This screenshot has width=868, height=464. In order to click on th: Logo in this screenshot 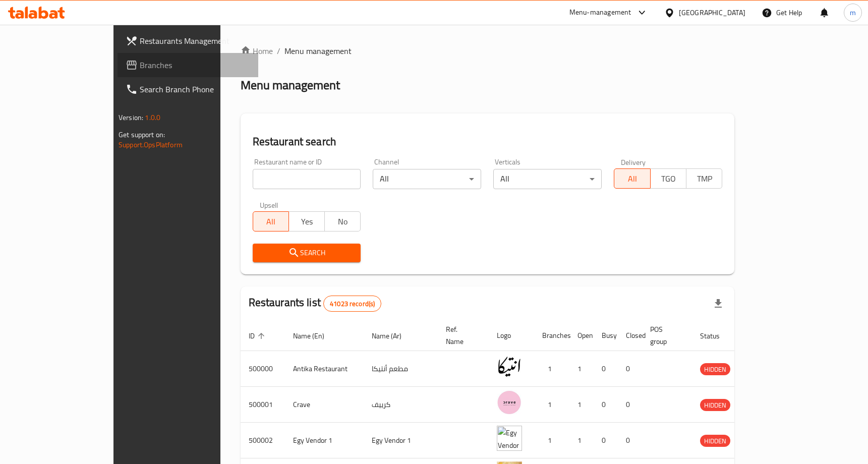, I will do `click(512, 336)`.